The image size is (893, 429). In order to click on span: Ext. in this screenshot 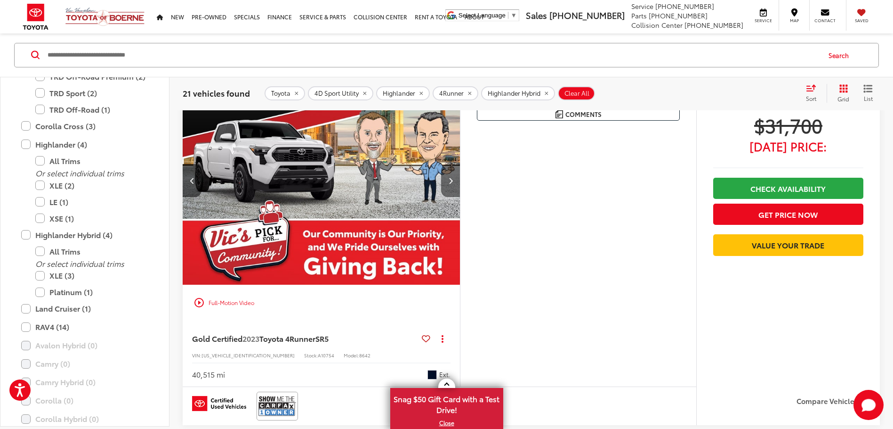, I will do `click(445, 374)`.